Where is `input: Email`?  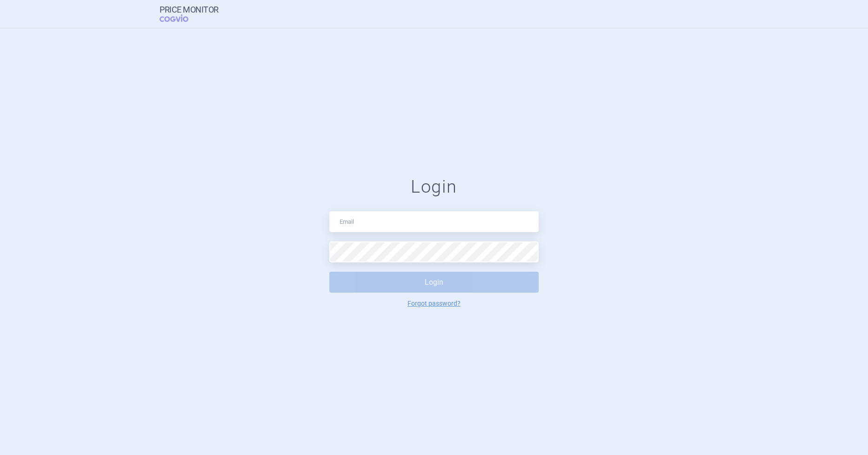
input: Email is located at coordinates (434, 222).